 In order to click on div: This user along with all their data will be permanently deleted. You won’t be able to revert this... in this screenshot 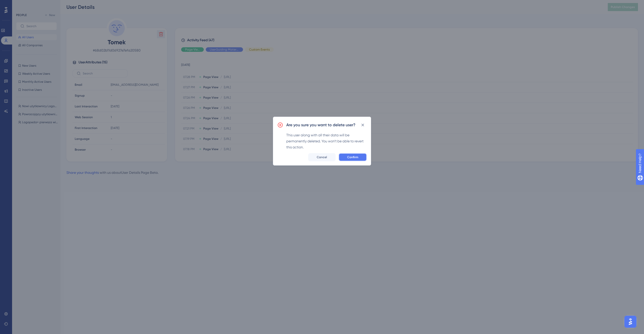, I will do `click(327, 141)`.